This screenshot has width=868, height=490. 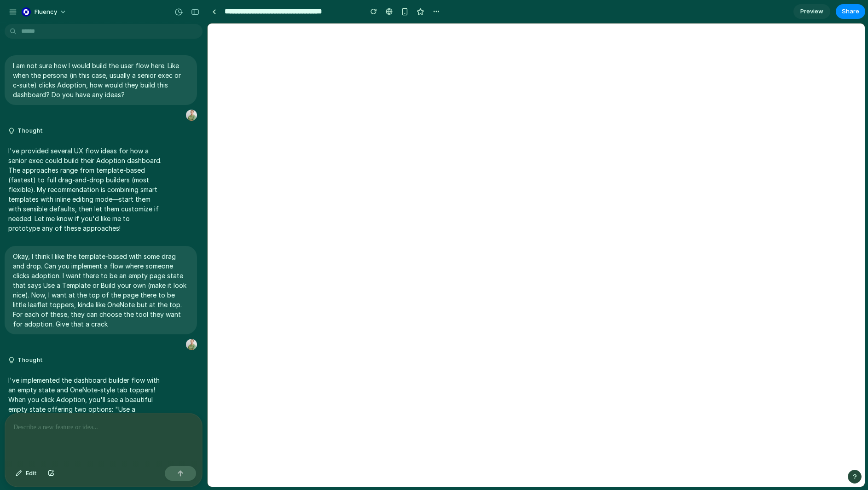 I want to click on p: I've provided several UX flow ideas for how a senior exec could build their Adoption dashboard. T..., so click(x=85, y=189).